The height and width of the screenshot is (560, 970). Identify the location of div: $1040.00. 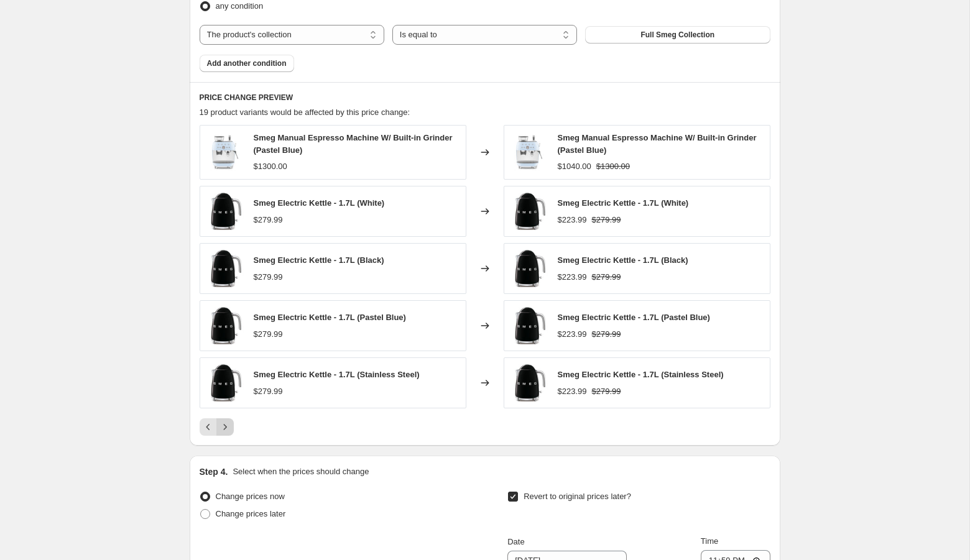
(575, 166).